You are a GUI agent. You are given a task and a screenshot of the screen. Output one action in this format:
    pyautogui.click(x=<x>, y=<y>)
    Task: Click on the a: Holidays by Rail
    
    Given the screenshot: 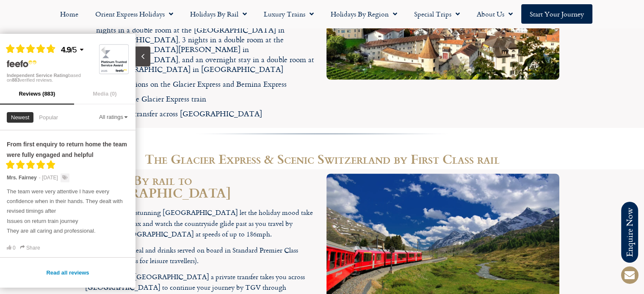 What is the action you would take?
    pyautogui.click(x=219, y=14)
    